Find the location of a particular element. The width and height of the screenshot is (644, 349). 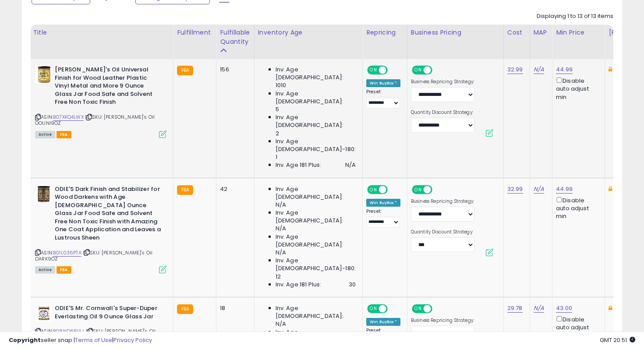

img: 41-oiPgSY6L._SL40_.jpg is located at coordinates (44, 313).